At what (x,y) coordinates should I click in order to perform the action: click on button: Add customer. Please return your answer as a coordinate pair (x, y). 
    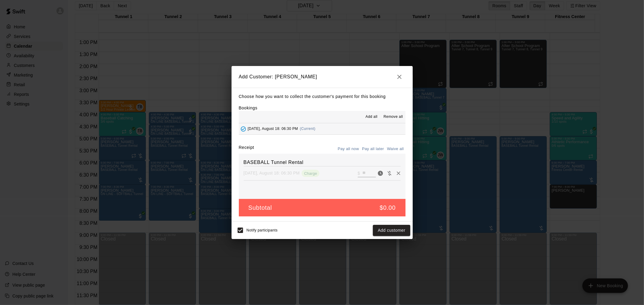
    Looking at the image, I should click on (391, 231).